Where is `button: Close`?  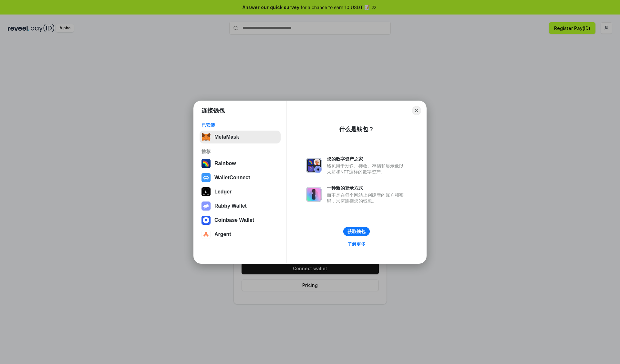 button: Close is located at coordinates (416, 111).